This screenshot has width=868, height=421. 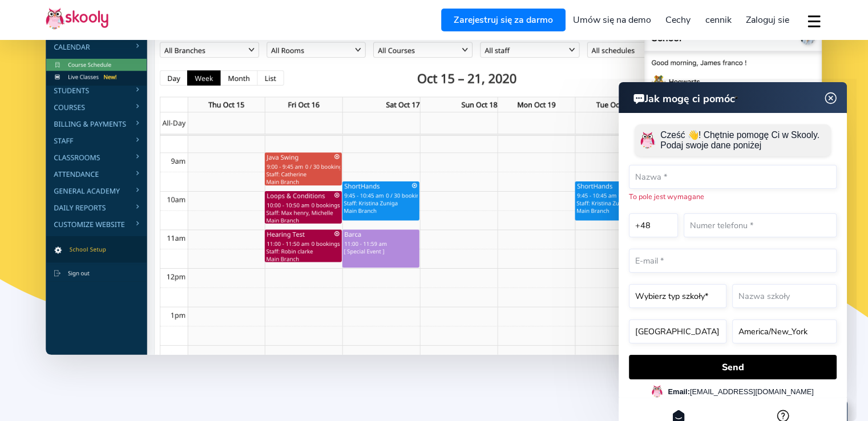 What do you see at coordinates (767, 20) in the screenshot?
I see `span: Zaloguj sie` at bounding box center [767, 20].